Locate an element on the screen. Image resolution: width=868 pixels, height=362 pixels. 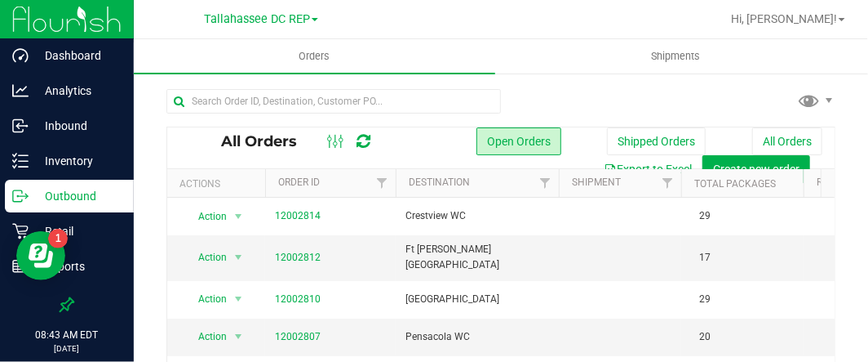
span: 20 is located at coordinates (705, 336).